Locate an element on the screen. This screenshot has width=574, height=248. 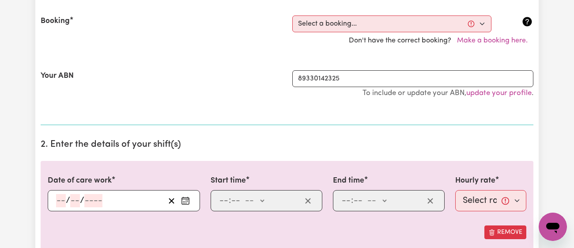
button: Clear date is located at coordinates (171, 201).